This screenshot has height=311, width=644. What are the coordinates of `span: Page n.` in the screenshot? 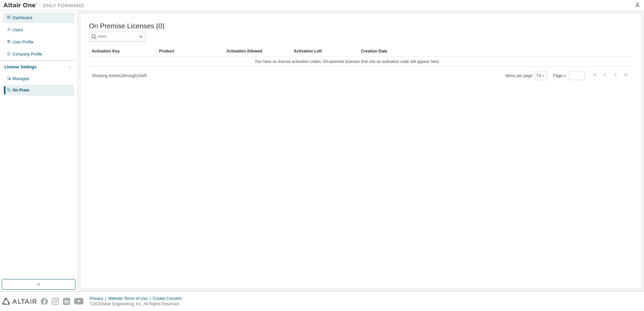 It's located at (569, 76).